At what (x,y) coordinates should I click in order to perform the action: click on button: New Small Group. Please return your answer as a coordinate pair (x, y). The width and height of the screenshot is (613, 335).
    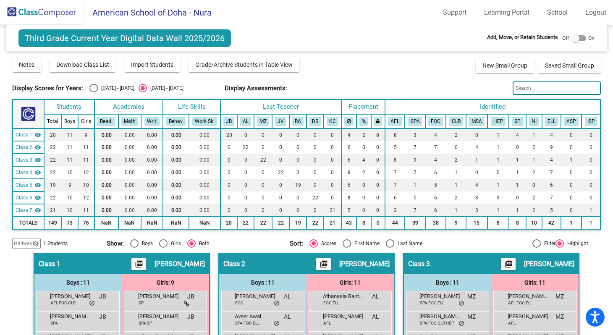
    Looking at the image, I should click on (505, 66).